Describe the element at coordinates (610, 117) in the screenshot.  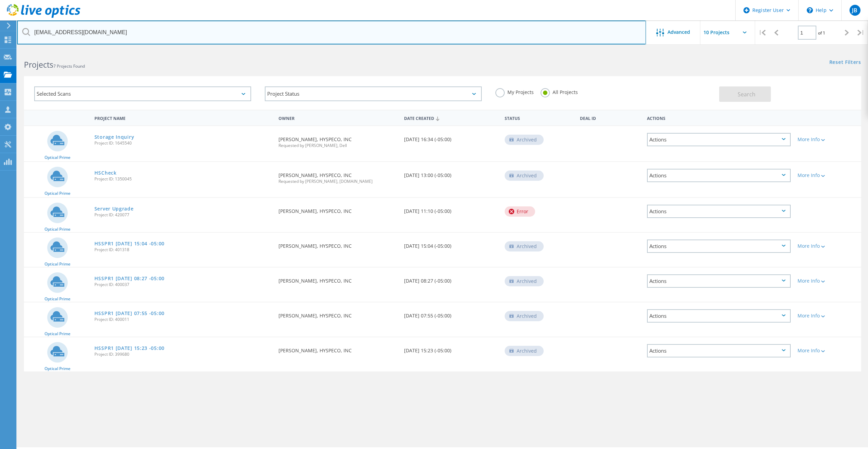
I see `div: Deal Id` at that location.